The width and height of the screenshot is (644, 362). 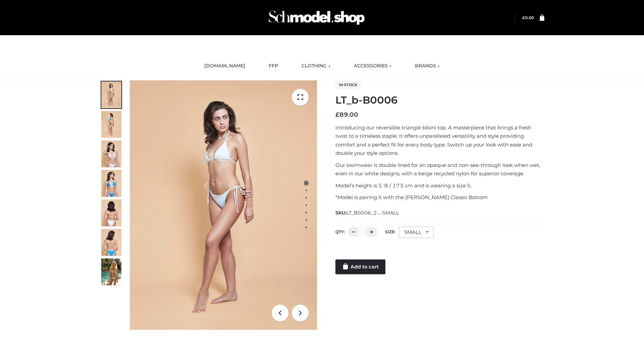 What do you see at coordinates (373, 66) in the screenshot?
I see `a: ACCESSORIES` at bounding box center [373, 66].